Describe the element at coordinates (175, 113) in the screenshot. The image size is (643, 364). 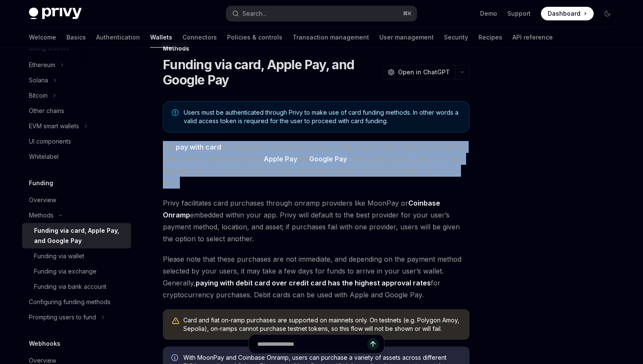
I see `svg: Note` at that location.